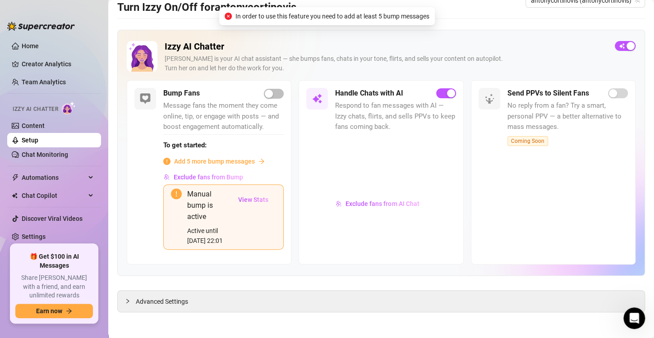 This screenshot has width=654, height=338. Describe the element at coordinates (78, 45) in the screenshot. I see `span: Boost Your Fans Engagement with Automated Priority Online…` at that location.